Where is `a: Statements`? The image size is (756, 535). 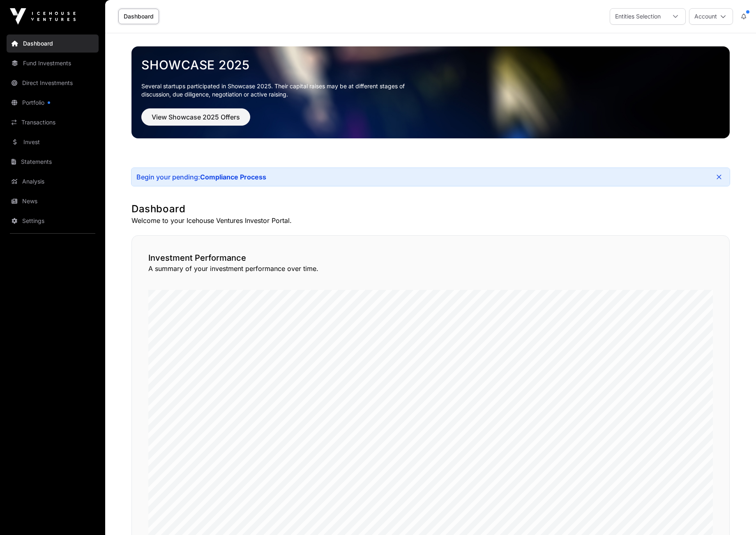 a: Statements is located at coordinates (53, 162).